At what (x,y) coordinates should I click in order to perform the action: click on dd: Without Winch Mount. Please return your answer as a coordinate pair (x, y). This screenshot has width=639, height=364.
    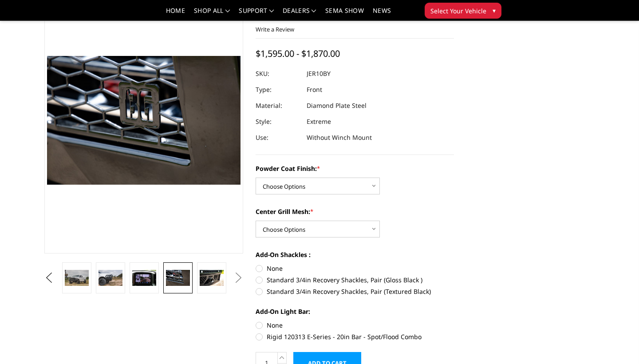
    Looking at the image, I should click on (339, 137).